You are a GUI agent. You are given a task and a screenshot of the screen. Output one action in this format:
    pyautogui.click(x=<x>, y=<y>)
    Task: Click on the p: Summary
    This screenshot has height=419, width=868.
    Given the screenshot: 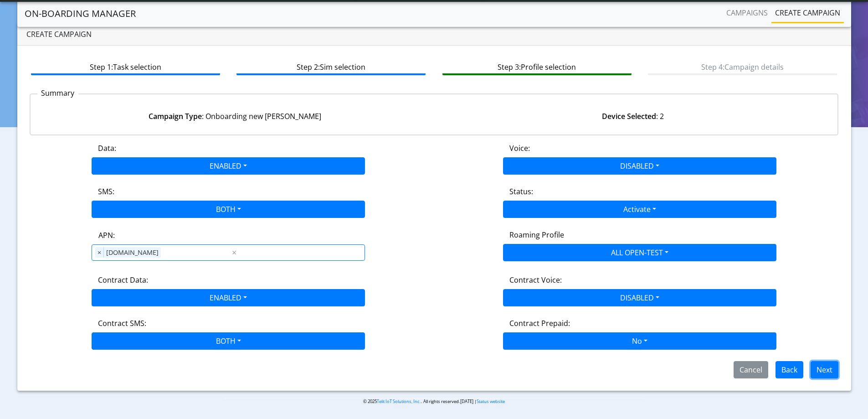 What is the action you would take?
    pyautogui.click(x=58, y=93)
    